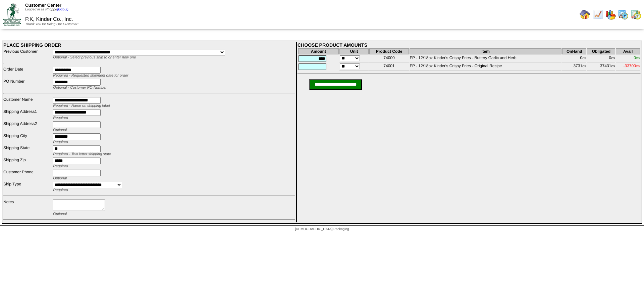 The height and width of the screenshot is (306, 644). I want to click on td: Ship Type, so click(28, 187).